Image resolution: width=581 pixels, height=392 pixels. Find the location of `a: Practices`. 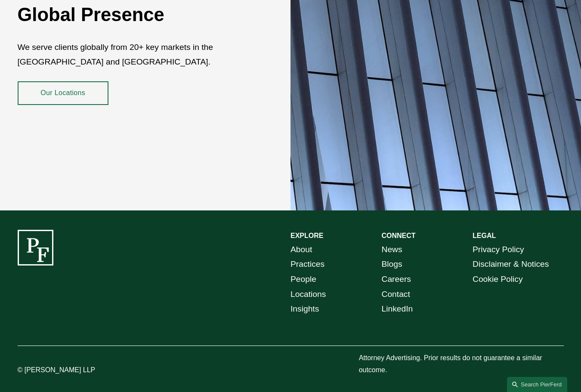

a: Practices is located at coordinates (307, 264).